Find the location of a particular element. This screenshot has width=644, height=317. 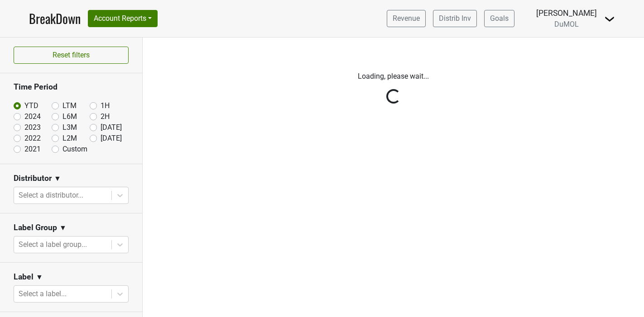

a: Goals is located at coordinates (499, 18).